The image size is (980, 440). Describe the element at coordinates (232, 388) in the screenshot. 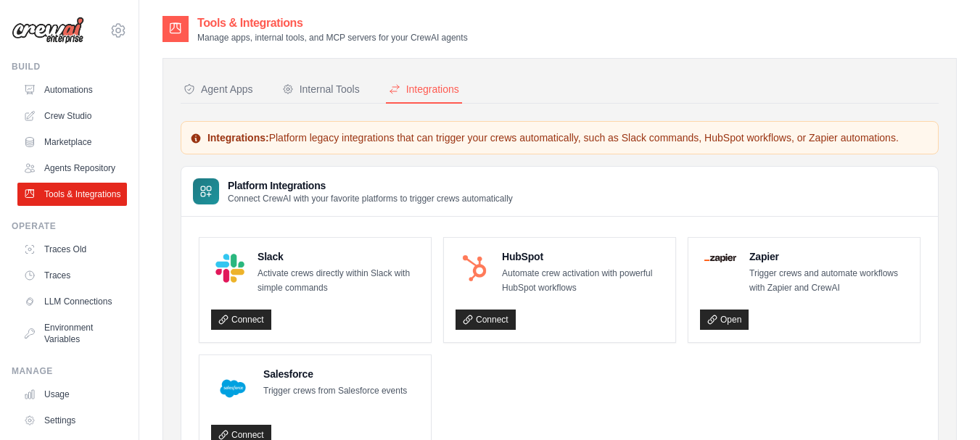

I see `img: Salesforce Logo` at that location.